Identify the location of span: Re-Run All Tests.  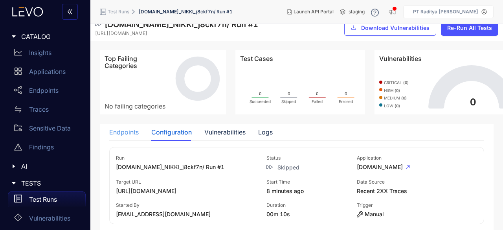
(469, 28).